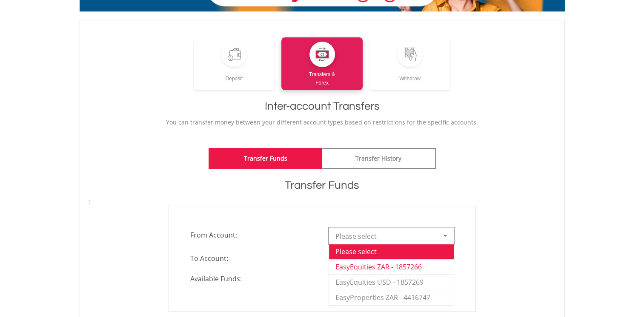  Describe the element at coordinates (391, 298) in the screenshot. I see `li: EasyProperties ZAR - 4416747` at that location.